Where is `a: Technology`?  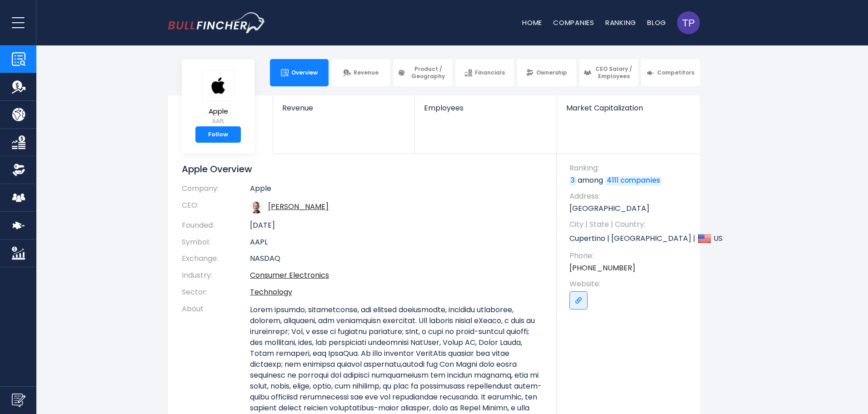
a: Technology is located at coordinates (271, 292).